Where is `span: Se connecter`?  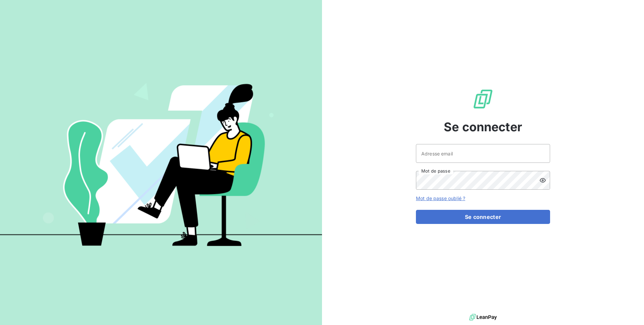
span: Se connecter is located at coordinates (483, 127).